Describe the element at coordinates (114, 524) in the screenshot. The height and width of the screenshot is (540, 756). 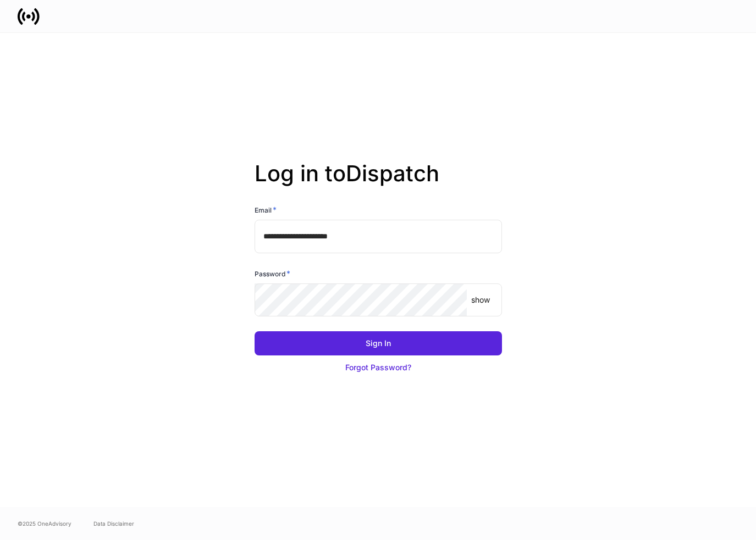
I see `a: Data Disclaimer` at that location.